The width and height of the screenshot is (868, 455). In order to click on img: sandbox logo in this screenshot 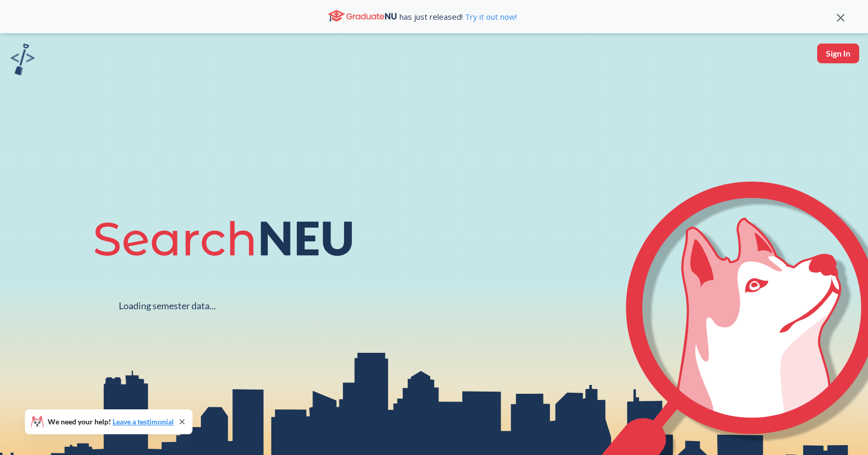, I will do `click(22, 59)`.